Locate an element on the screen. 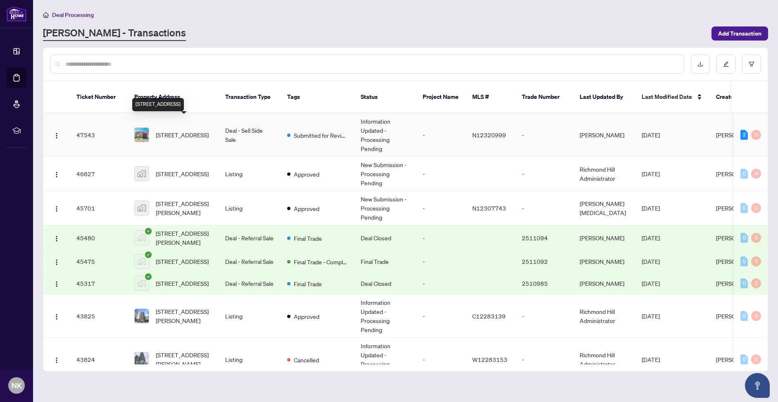  button: filter is located at coordinates (751, 64).